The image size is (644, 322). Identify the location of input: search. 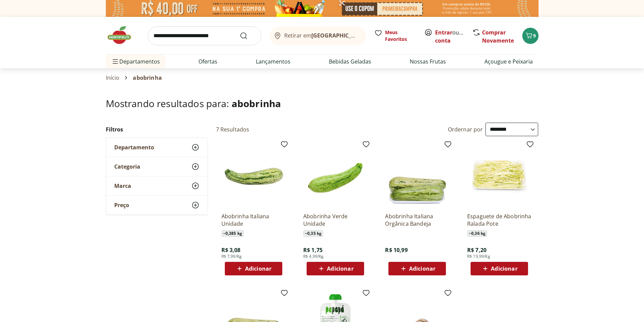
(205, 36).